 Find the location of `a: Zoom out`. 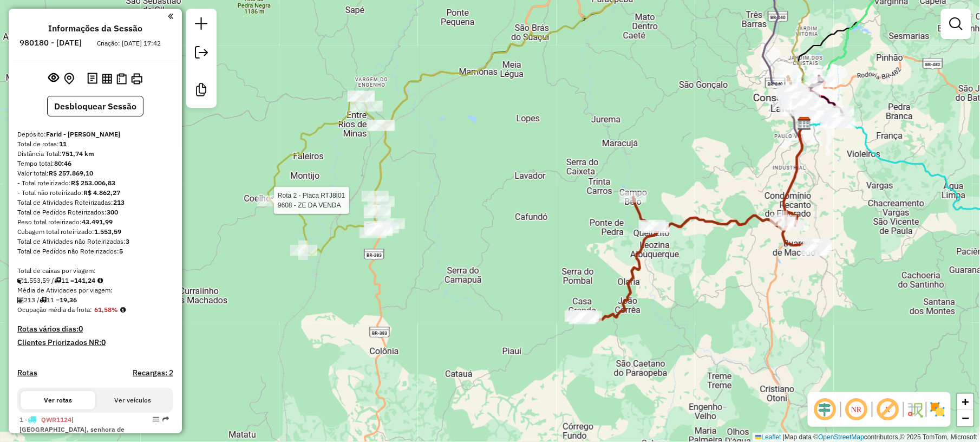

a: Zoom out is located at coordinates (965, 418).